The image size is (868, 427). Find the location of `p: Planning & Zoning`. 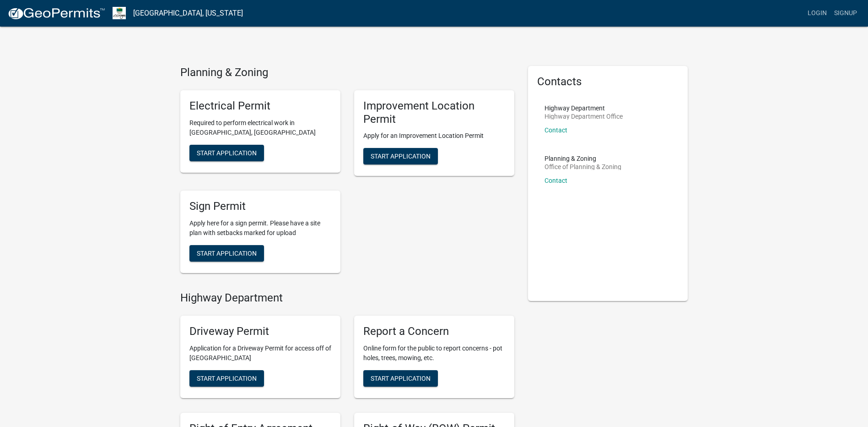

p: Planning & Zoning is located at coordinates (583, 158).